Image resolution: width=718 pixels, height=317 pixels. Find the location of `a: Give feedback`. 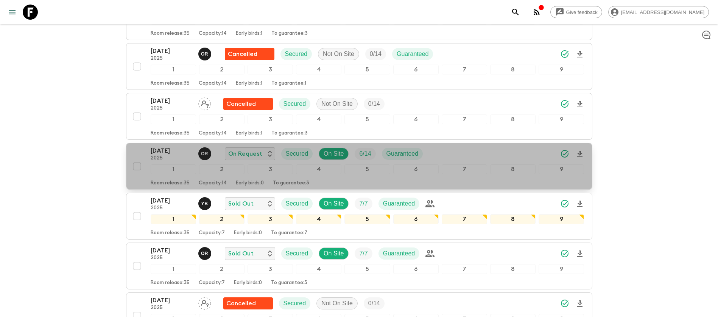

a: Give feedback is located at coordinates (576, 12).